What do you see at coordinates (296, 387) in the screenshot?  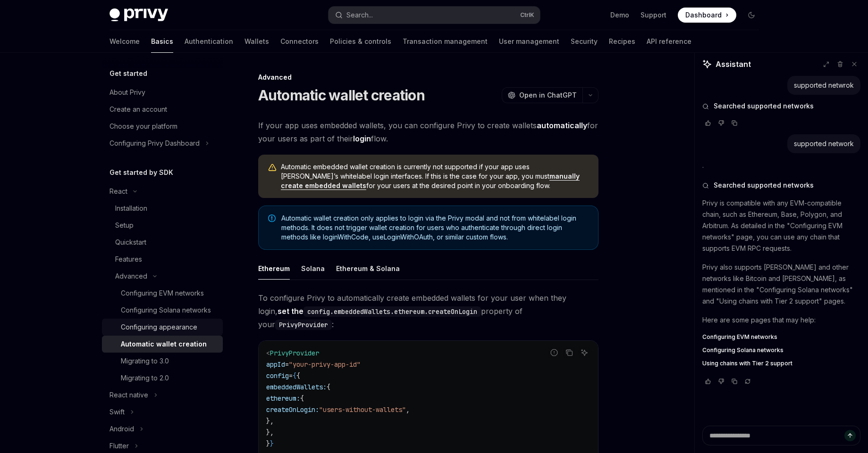 I see `span: embeddedWallets:` at bounding box center [296, 387].